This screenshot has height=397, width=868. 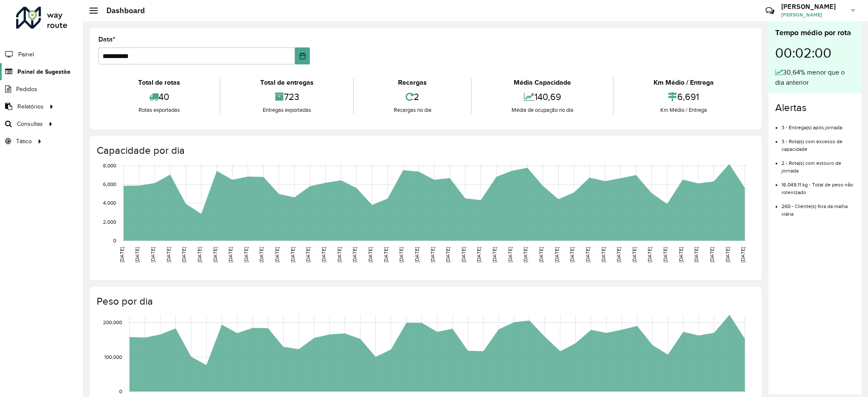 What do you see at coordinates (818, 124) in the screenshot?
I see `li: 3 - Entrega(s) após jornada` at bounding box center [818, 124].